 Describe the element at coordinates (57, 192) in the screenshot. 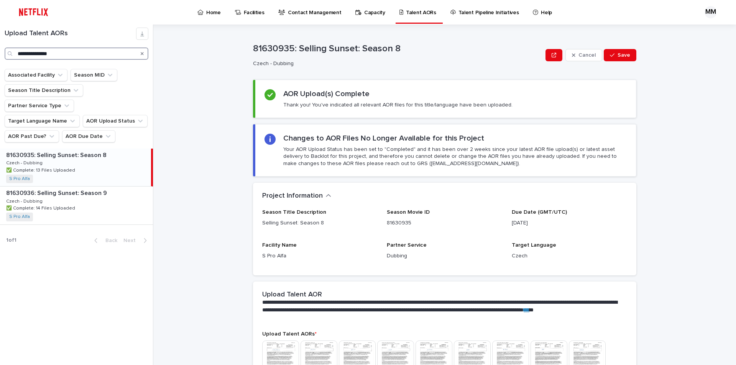

I see `p: 81630936: Selling Sunset: Season 9` at that location.